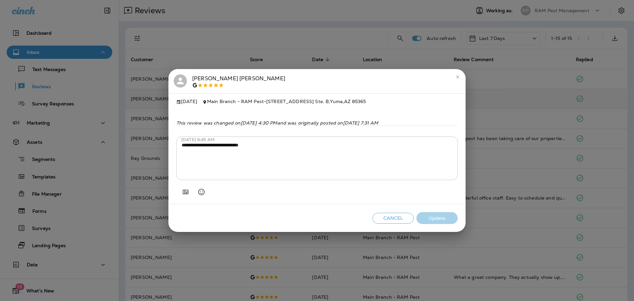 The width and height of the screenshot is (634, 301). What do you see at coordinates (201, 192) in the screenshot?
I see `button: Select an emoji` at bounding box center [201, 192].